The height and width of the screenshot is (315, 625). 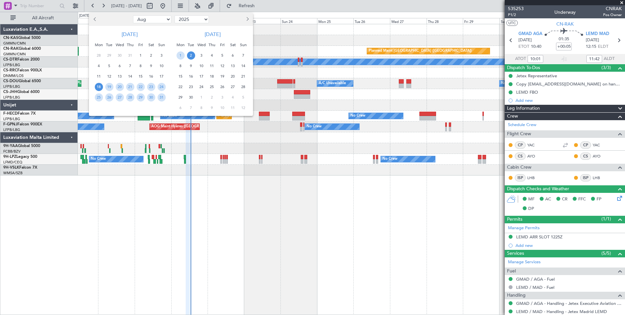 What do you see at coordinates (191, 108) in the screenshot?
I see `div: 7-10-2025` at bounding box center [191, 108].